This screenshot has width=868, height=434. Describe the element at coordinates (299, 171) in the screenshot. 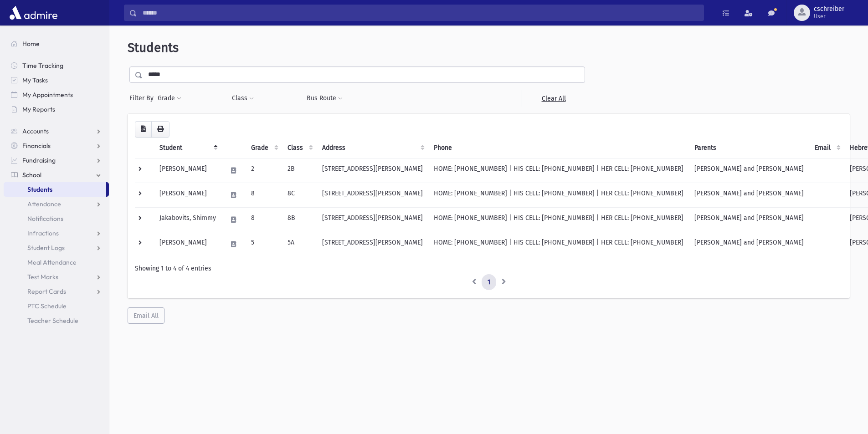

I see `td: 2B` at that location.